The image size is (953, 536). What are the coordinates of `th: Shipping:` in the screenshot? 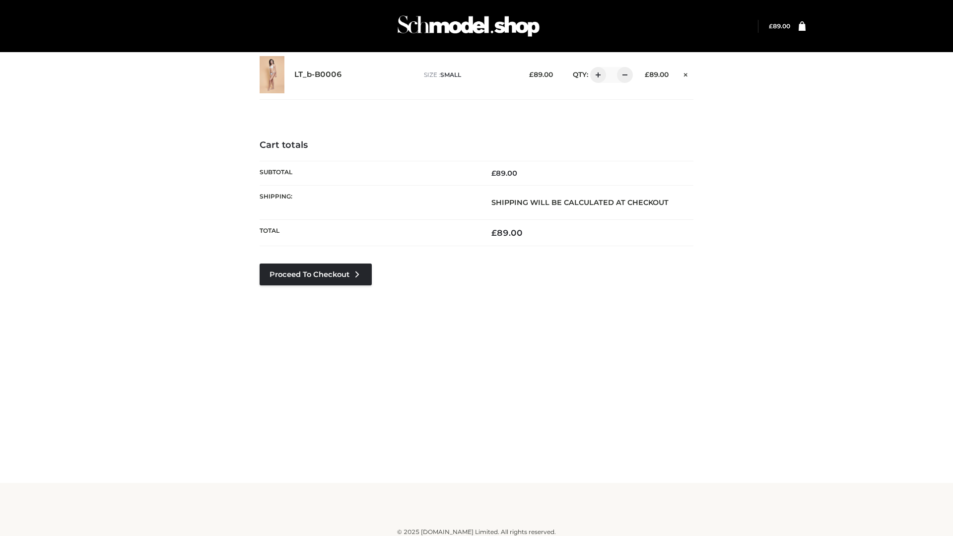 It's located at (368, 202).